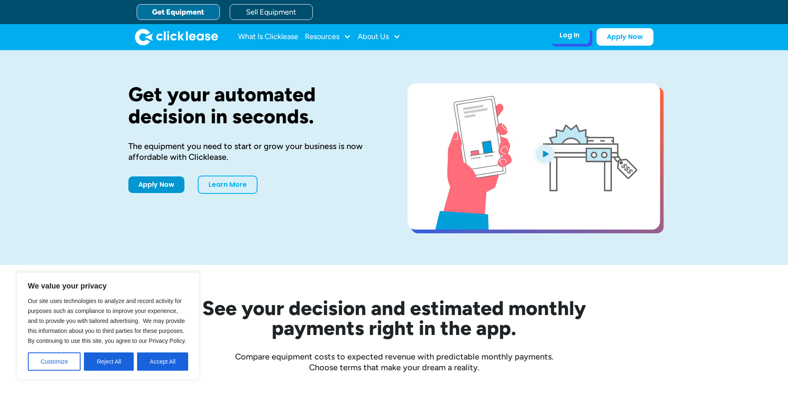 This screenshot has height=396, width=788. I want to click on img: Blue play button logo on a light blue circular background, so click(545, 154).